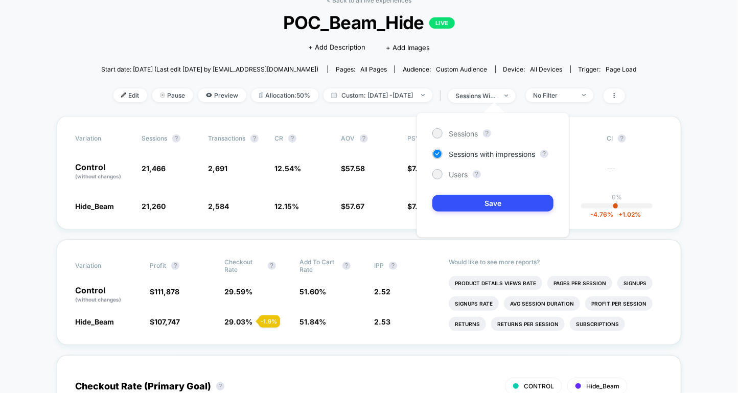 This screenshot has height=393, width=738. What do you see at coordinates (474, 303) in the screenshot?
I see `li: Signups Rate` at bounding box center [474, 303].